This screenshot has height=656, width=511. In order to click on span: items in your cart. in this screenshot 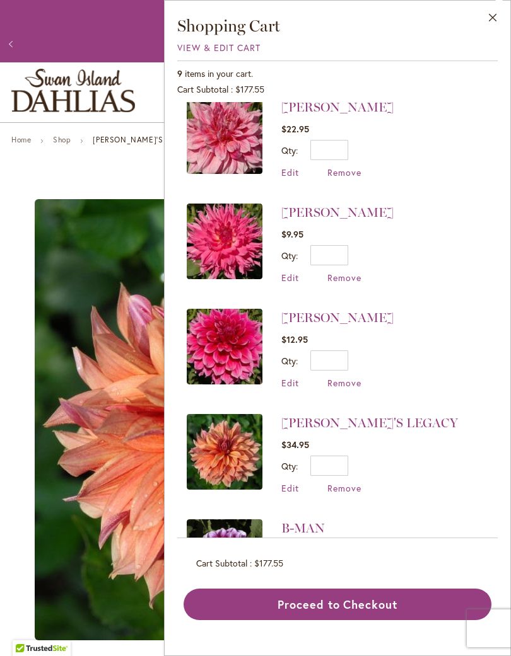, I will do `click(219, 73)`.